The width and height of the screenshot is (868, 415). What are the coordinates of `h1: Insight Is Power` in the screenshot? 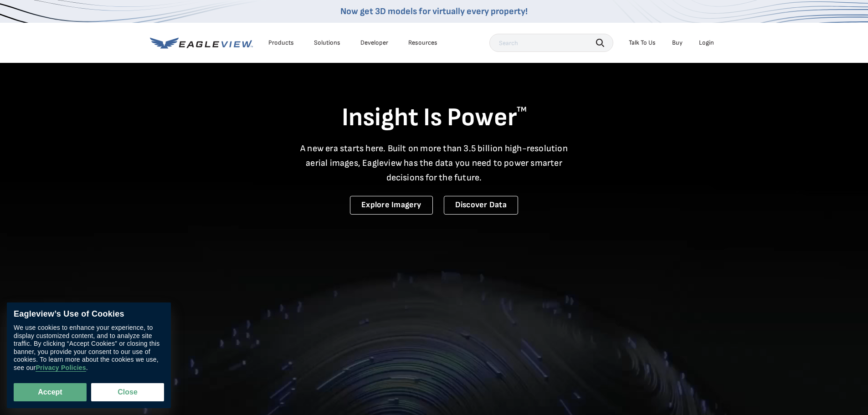 It's located at (434, 118).